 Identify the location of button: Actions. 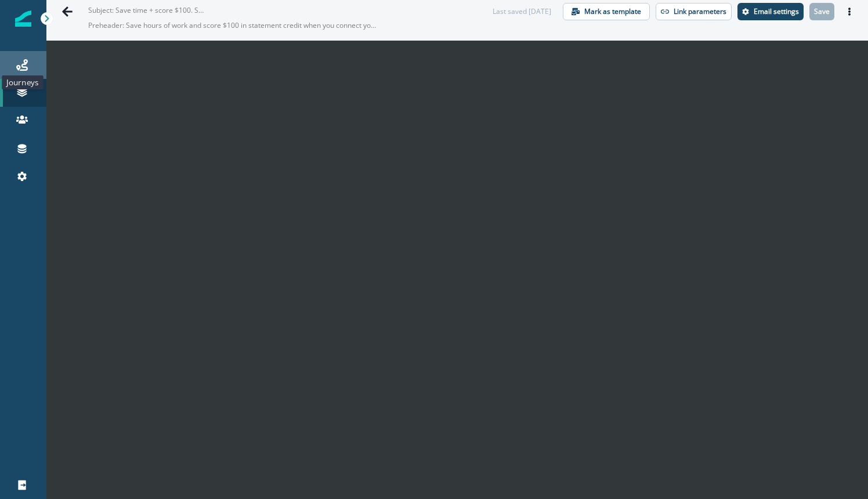
(850, 12).